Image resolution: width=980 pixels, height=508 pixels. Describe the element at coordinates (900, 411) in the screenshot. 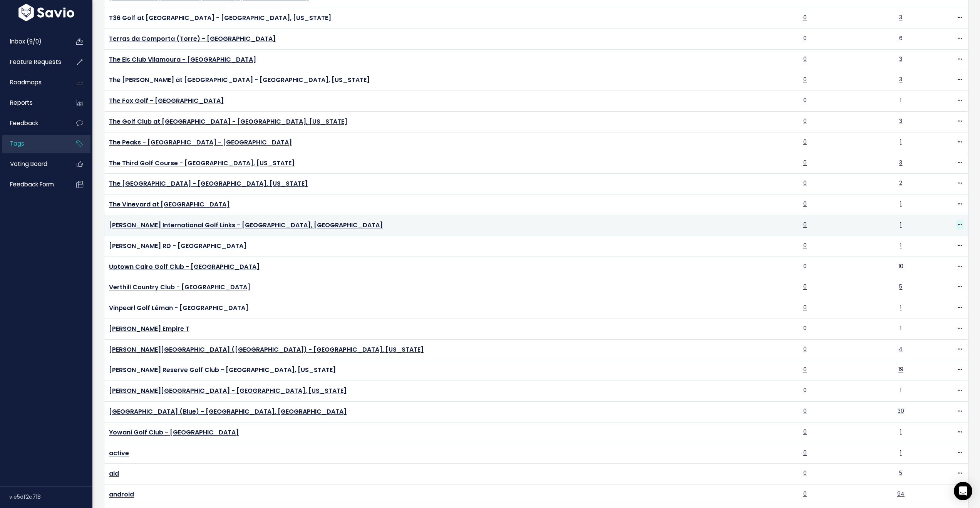

I see `a: 30` at that location.